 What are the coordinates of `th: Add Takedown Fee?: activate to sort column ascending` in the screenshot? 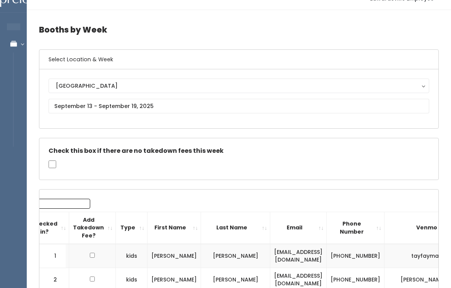 It's located at (93, 227).